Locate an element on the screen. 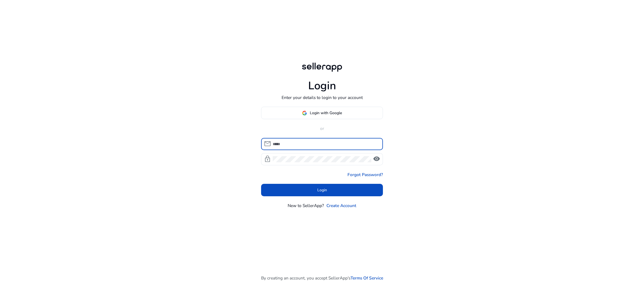 The height and width of the screenshot is (285, 644). a: Forgot Password? is located at coordinates (366, 174).